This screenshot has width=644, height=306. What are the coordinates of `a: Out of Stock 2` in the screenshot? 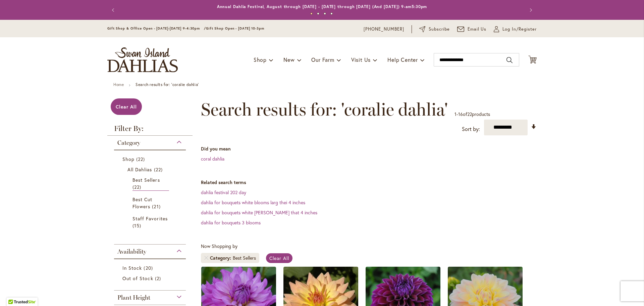 It's located at (150, 278).